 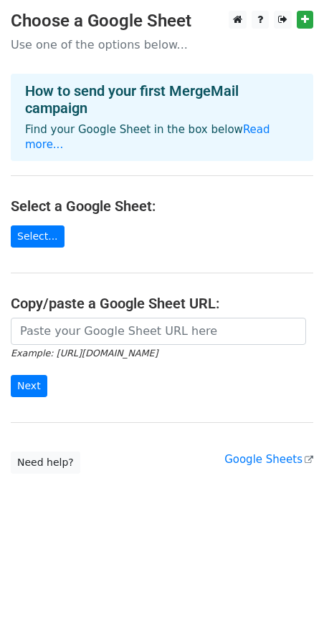 What do you see at coordinates (29, 386) in the screenshot?
I see `input: Next` at bounding box center [29, 386].